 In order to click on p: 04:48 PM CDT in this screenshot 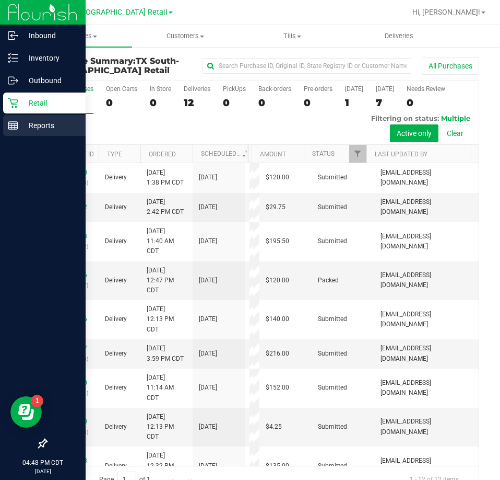, I will do `click(43, 462)`.